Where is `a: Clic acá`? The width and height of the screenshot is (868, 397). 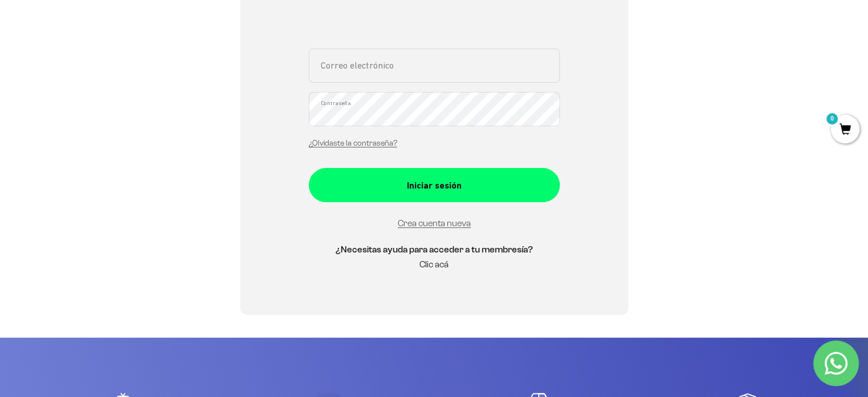
a: Clic acá is located at coordinates (434, 264).